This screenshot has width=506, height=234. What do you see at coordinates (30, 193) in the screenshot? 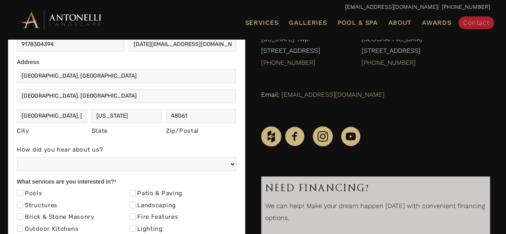
I see `label: Pools` at bounding box center [30, 193].